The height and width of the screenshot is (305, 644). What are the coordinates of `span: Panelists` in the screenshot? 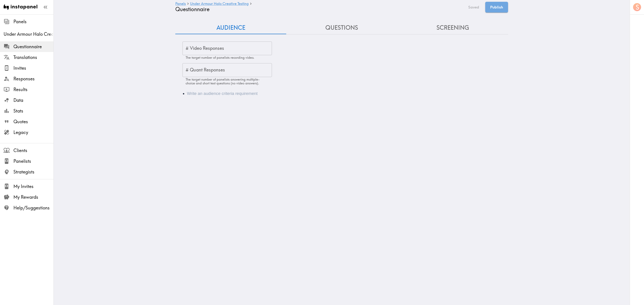 It's located at (34, 161).